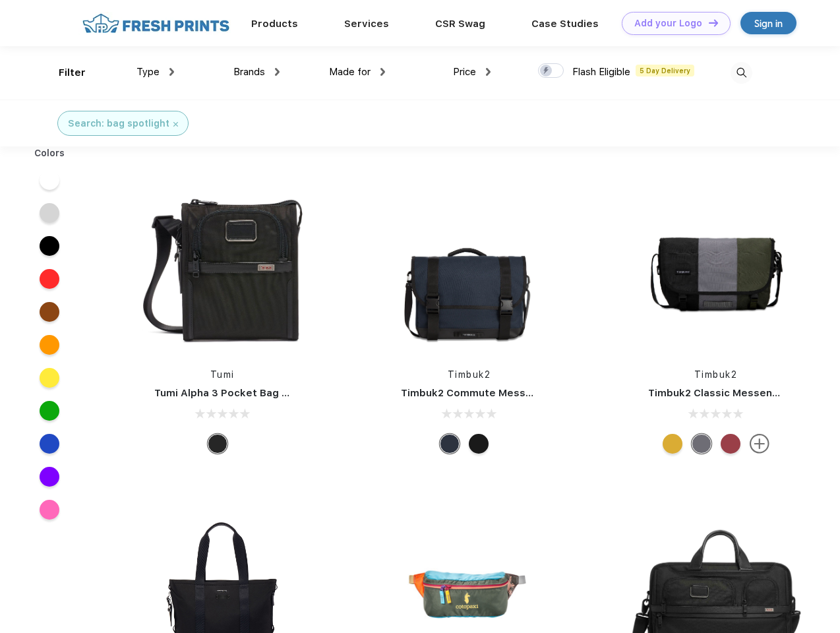 The image size is (840, 633). I want to click on img: filter_cancel.svg, so click(176, 124).